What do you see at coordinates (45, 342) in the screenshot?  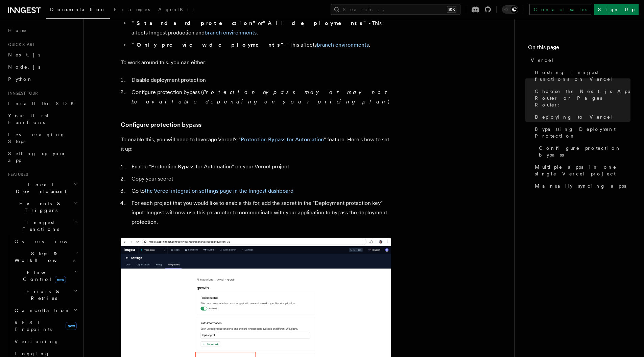 I see `a: Versioning` at bounding box center [45, 342].